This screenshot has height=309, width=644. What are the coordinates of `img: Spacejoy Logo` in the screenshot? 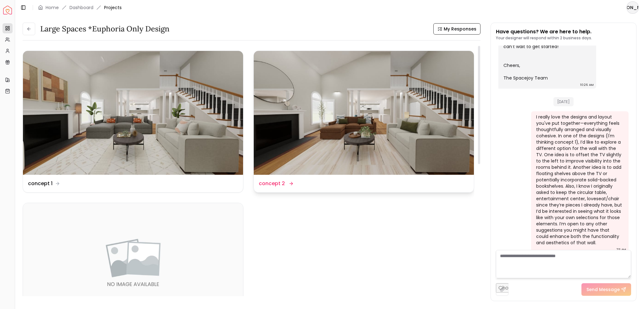 It's located at (7, 10).